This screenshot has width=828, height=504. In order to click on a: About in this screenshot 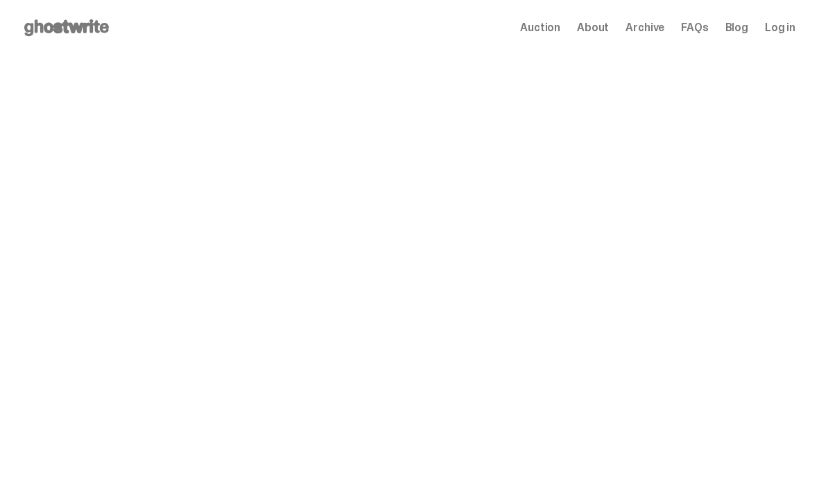, I will do `click(593, 27)`.